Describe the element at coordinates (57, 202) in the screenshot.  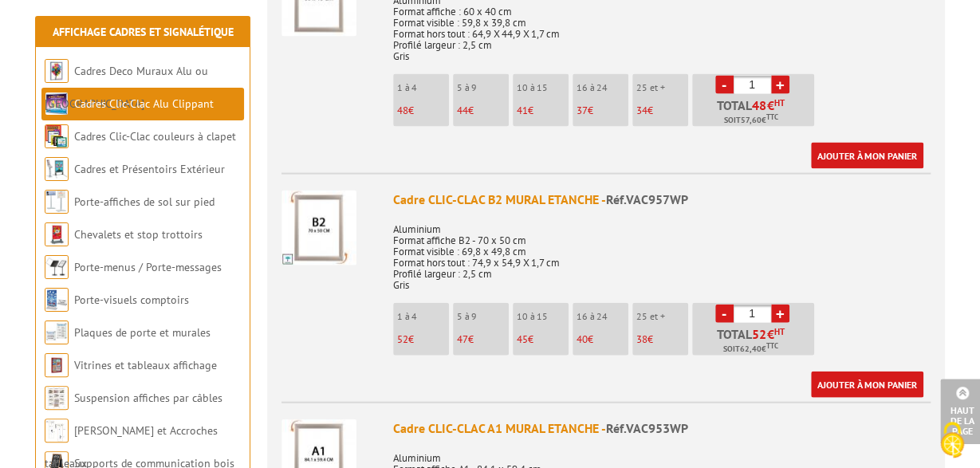
I see `img: Porte-affiches de sol sur pied` at that location.